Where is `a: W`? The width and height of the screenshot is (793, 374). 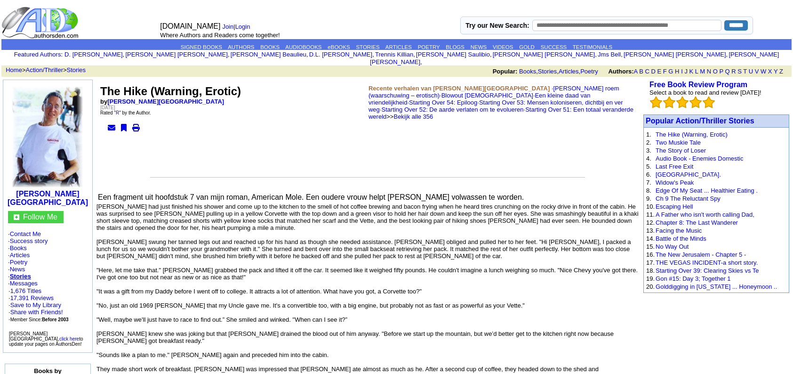
a: W is located at coordinates (763, 71).